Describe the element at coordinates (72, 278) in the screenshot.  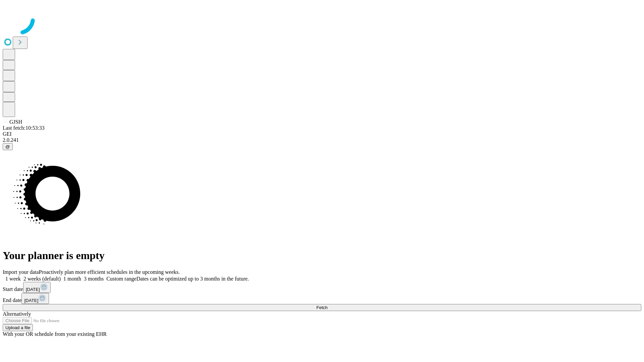
I see `span: 1 month` at that location.